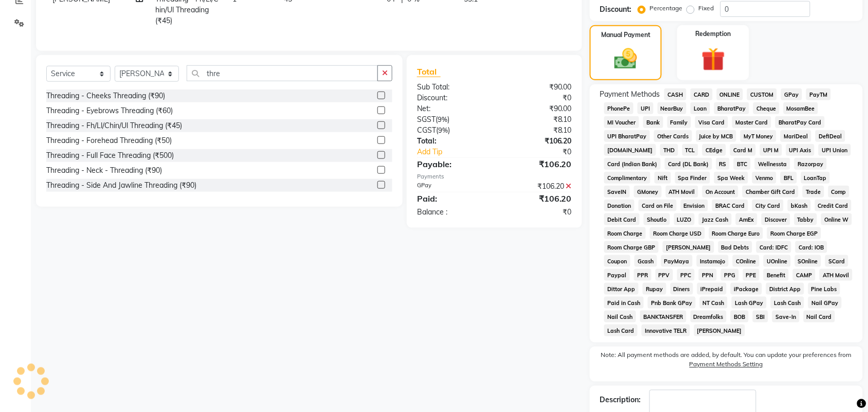 The image size is (868, 412). I want to click on div: Threading - Cheeks Threading (₹90), so click(106, 96).